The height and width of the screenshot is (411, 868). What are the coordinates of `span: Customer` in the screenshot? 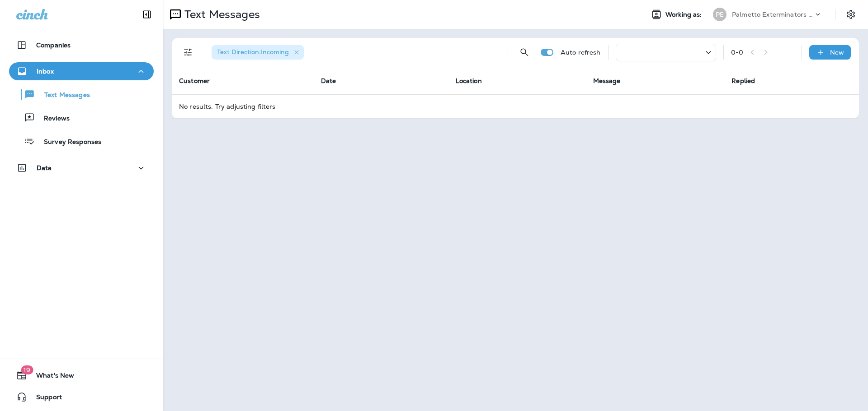 It's located at (194, 81).